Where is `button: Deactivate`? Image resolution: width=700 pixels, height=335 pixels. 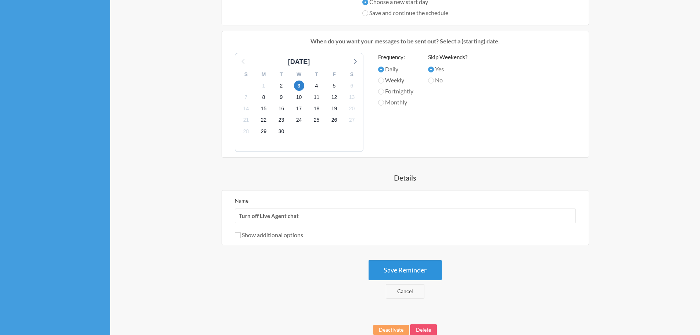 button: Deactivate is located at coordinates (391, 330).